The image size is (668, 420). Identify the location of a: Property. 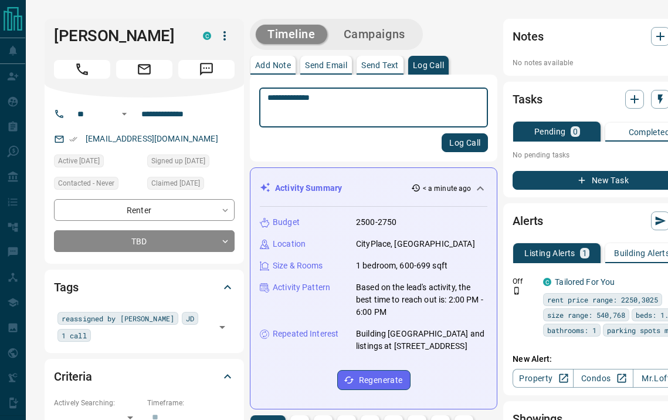
(543, 378).